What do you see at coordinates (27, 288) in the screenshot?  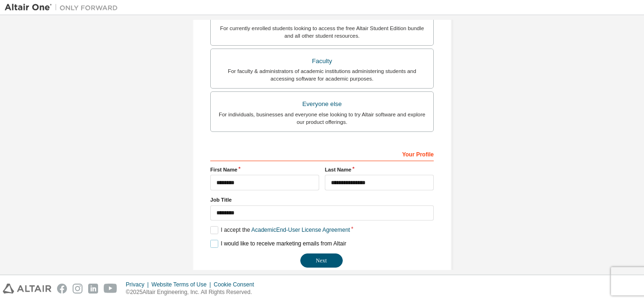 I see `img: altair_logo.svg` at bounding box center [27, 288].